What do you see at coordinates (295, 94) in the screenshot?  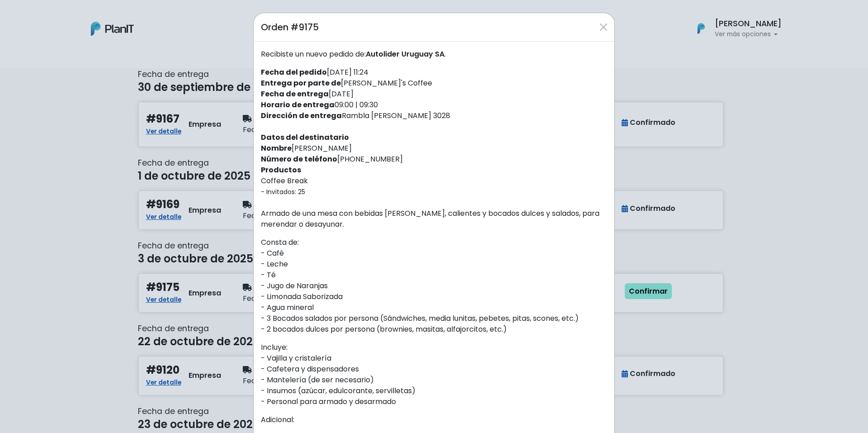 I see `strong: Fecha de entrega` at bounding box center [295, 94].